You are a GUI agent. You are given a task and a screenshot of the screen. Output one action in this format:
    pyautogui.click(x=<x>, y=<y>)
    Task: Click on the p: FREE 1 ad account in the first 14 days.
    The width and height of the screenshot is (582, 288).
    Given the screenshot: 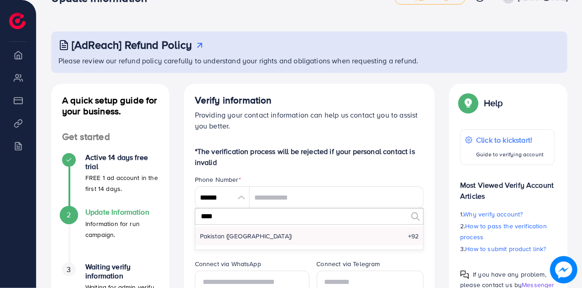 What is the action you would take?
    pyautogui.click(x=122, y=183)
    